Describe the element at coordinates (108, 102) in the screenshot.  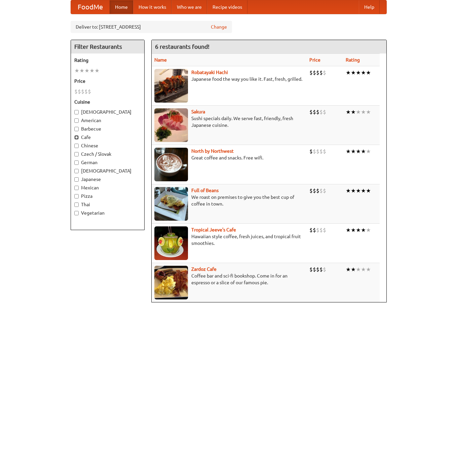
I see `h5: Cuisine` at that location.